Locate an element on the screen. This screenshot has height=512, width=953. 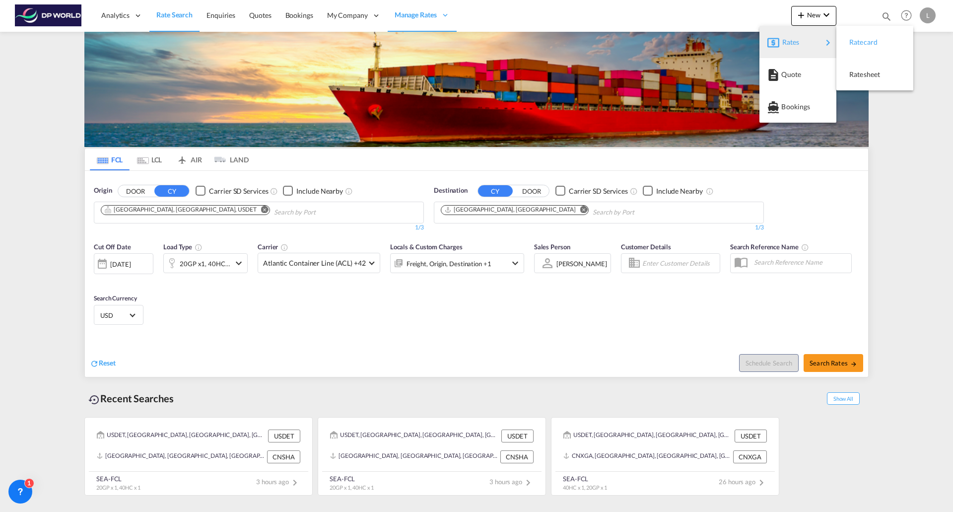
div: Ratesheet is located at coordinates (875, 74).